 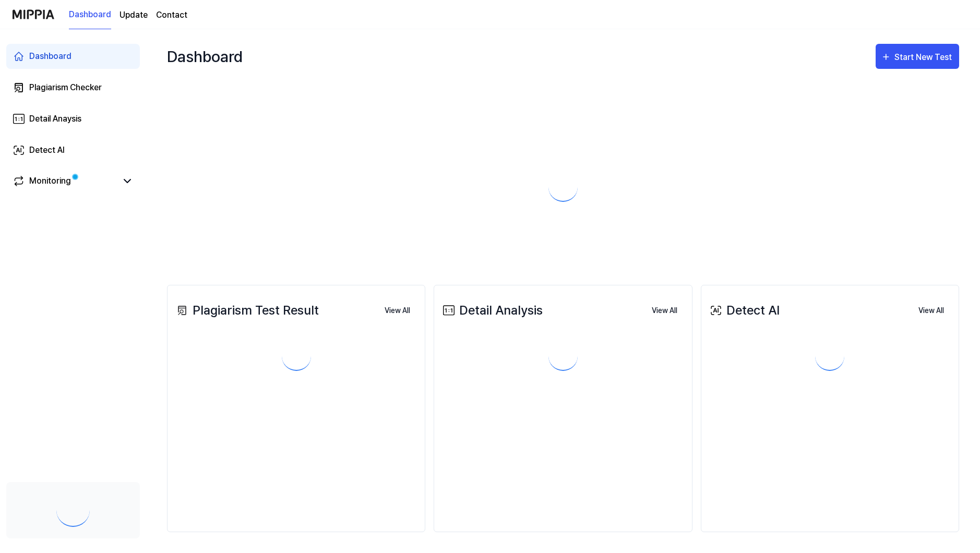 I want to click on a: Contact, so click(x=171, y=15).